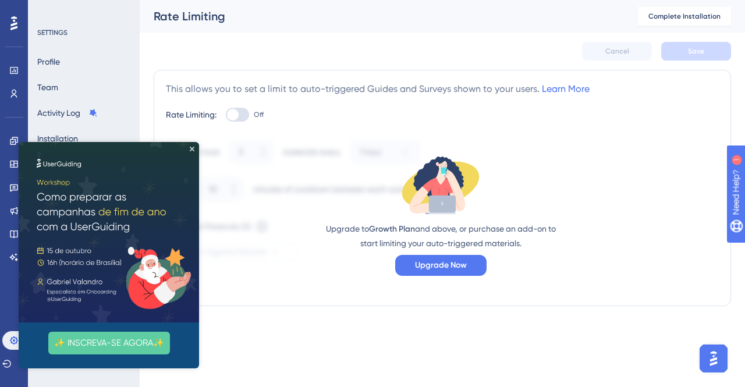  Describe the element at coordinates (696, 51) in the screenshot. I see `span: Save` at that location.